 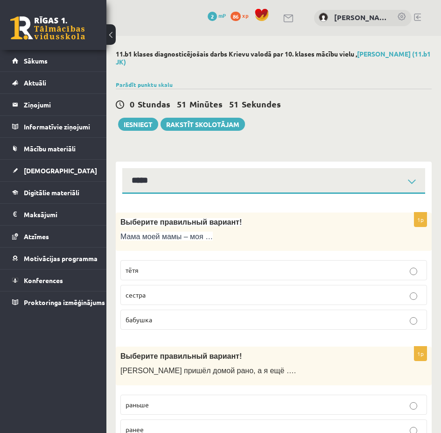 What do you see at coordinates (61, 258) in the screenshot?
I see `span: Motivācijas programma` at bounding box center [61, 258].